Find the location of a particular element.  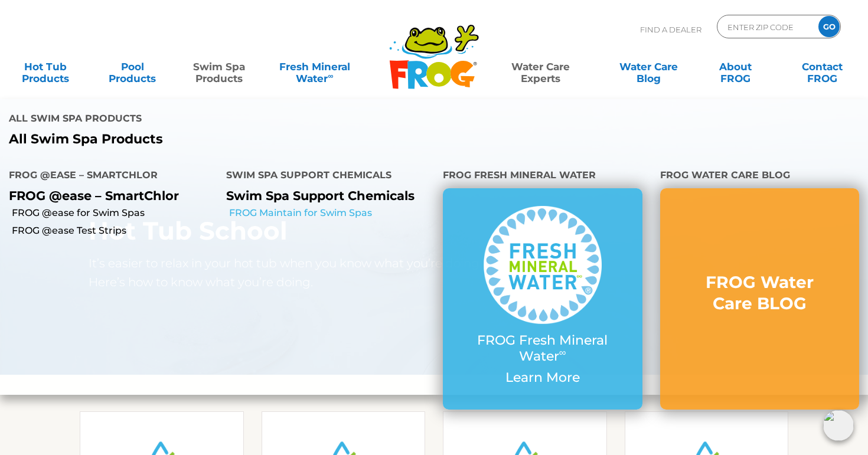

h4: All Swim Spa Products is located at coordinates (217, 120).